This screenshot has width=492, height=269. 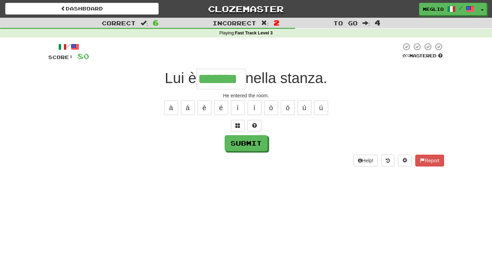 What do you see at coordinates (388, 160) in the screenshot?
I see `button: Round history (alt+y)` at bounding box center [388, 160].